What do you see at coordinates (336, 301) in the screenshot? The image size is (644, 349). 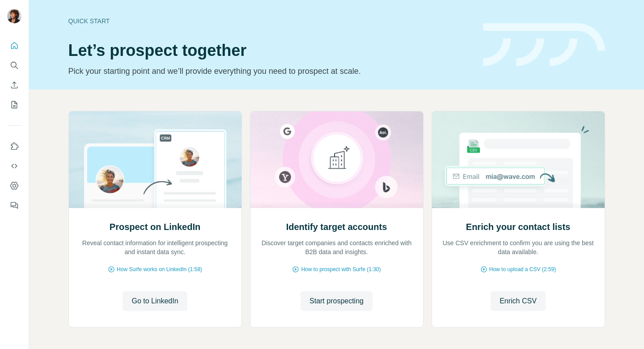 I see `span: Start prospecting` at bounding box center [336, 301].